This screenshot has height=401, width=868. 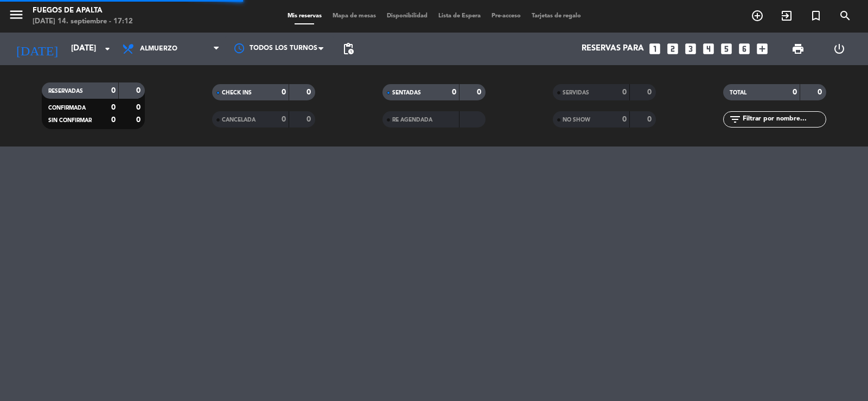 What do you see at coordinates (236, 93) in the screenshot?
I see `span: CHECK INS` at bounding box center [236, 93].